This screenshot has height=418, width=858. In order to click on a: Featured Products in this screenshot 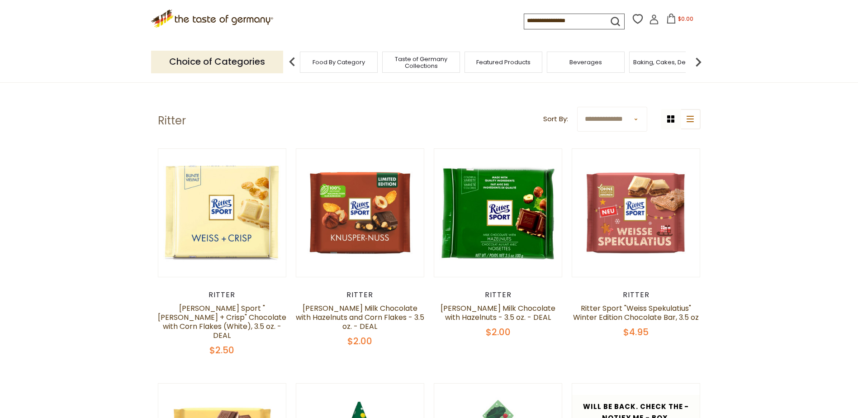, I will do `click(503, 62)`.